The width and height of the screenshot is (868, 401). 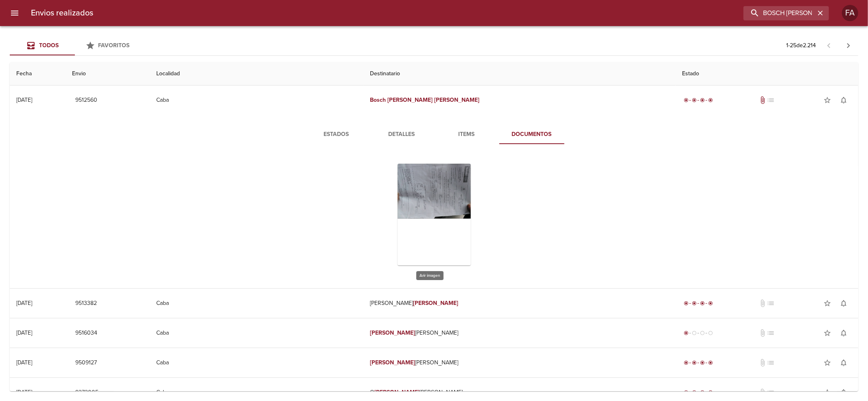 What do you see at coordinates (86, 363) in the screenshot?
I see `span: 9509127` at bounding box center [86, 363].